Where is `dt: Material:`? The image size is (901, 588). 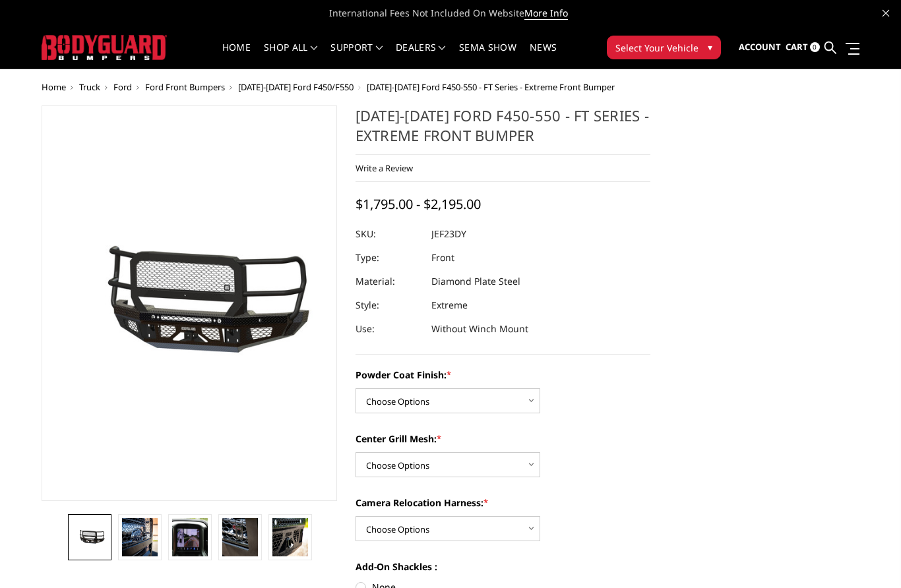
dt: Material: is located at coordinates (388, 282).